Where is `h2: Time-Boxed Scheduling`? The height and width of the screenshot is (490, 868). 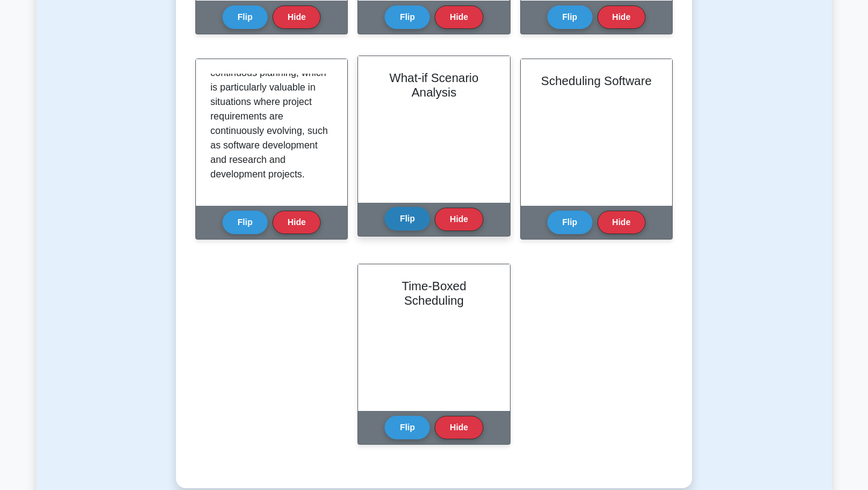 h2: Time-Boxed Scheduling is located at coordinates (433, 293).